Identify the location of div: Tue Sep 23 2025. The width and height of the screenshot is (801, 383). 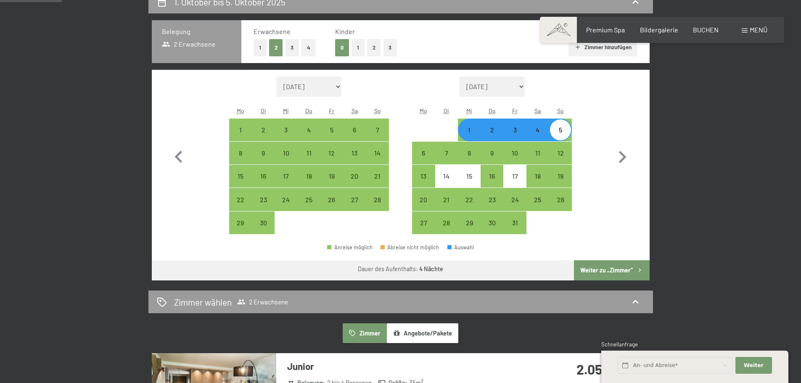
(263, 199).